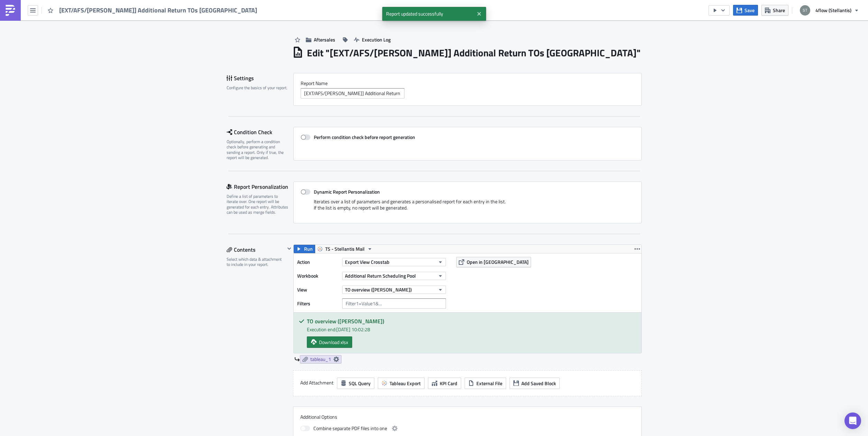 This screenshot has width=868, height=436. I want to click on img: Avatar, so click(805, 11).